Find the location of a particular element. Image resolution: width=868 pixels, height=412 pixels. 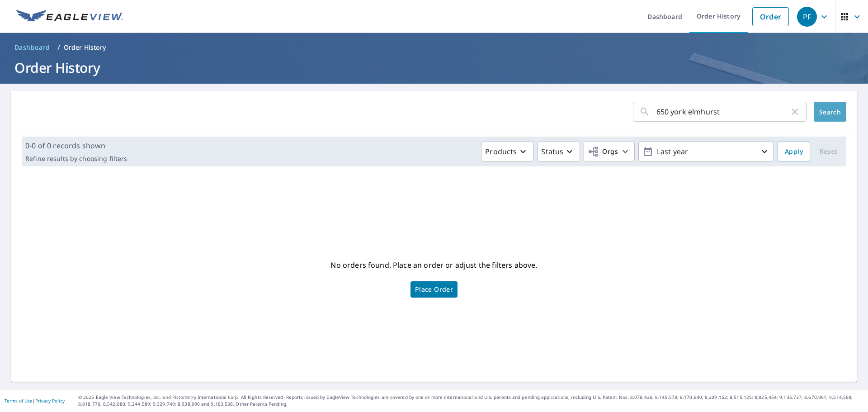

img: EV Logo is located at coordinates (70, 17).